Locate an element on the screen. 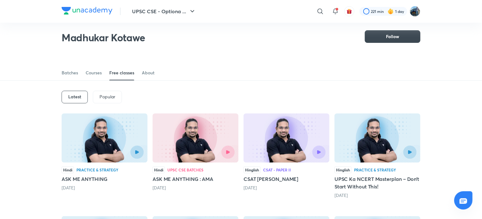  div: 15 days ago is located at coordinates (286, 188).